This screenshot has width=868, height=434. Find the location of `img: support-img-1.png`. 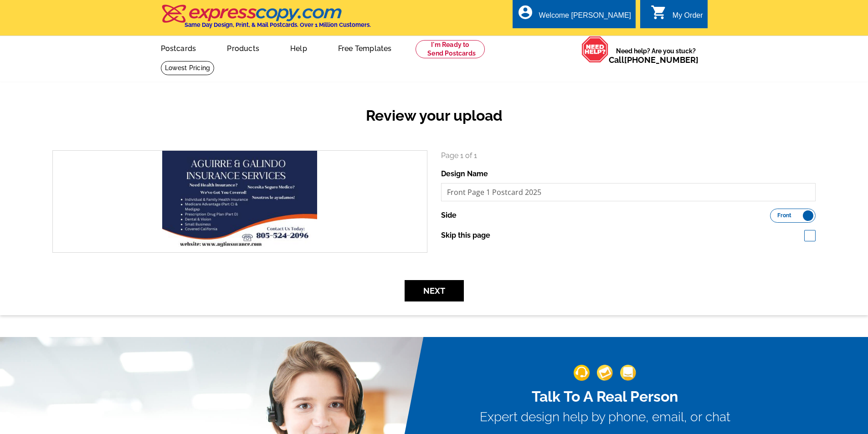

img: support-img-1.png is located at coordinates (582, 373).